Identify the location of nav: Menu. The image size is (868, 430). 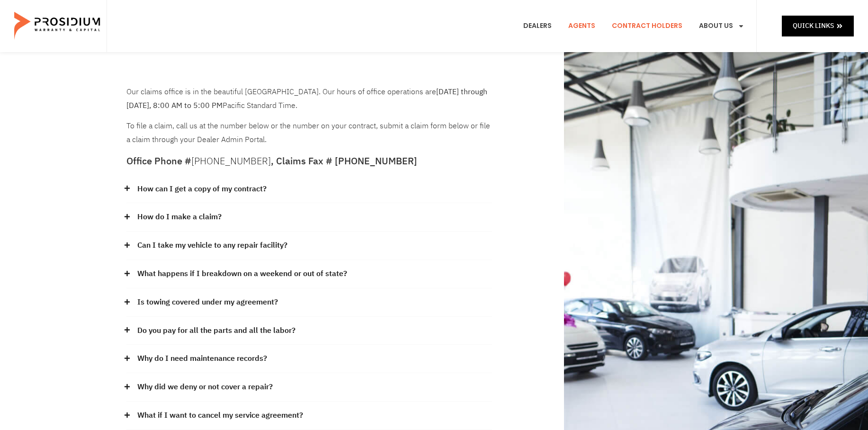
(633, 26).